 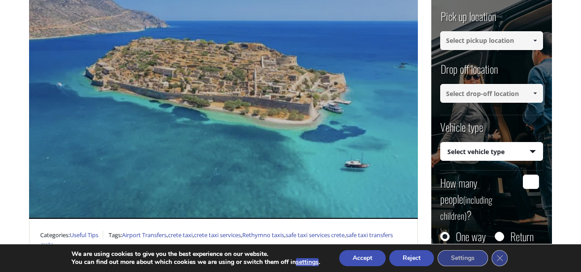 What do you see at coordinates (71, 235) in the screenshot?
I see `span: Categories:` at bounding box center [71, 235].